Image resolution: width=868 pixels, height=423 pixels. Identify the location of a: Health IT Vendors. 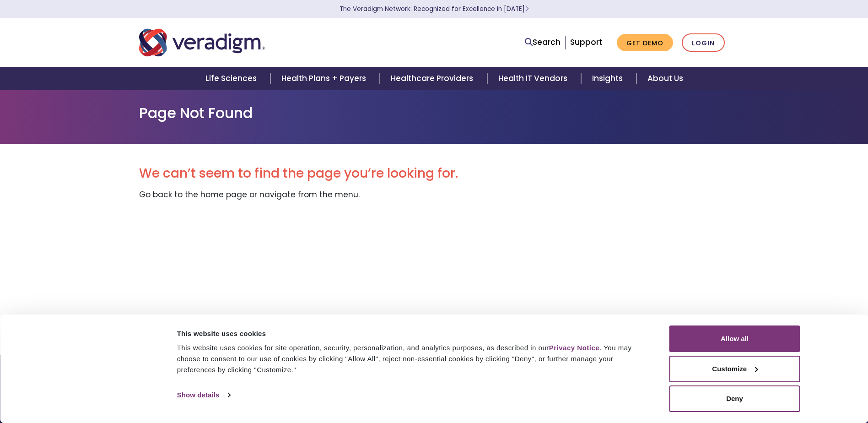
(534, 78).